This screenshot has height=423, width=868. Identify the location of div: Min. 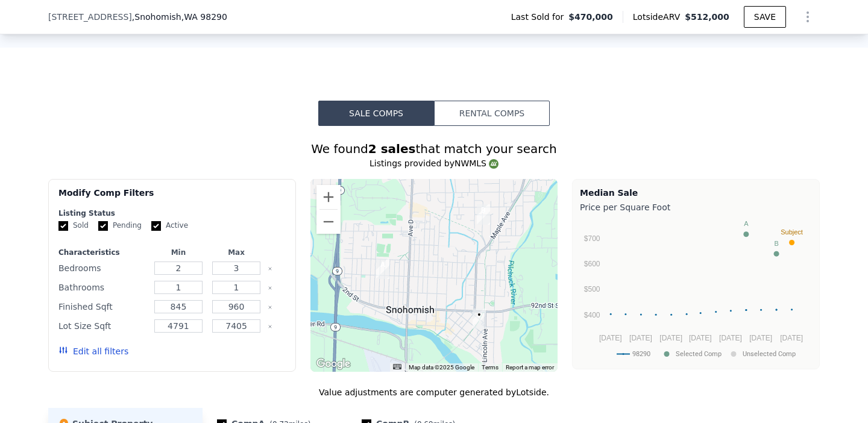
(178, 252).